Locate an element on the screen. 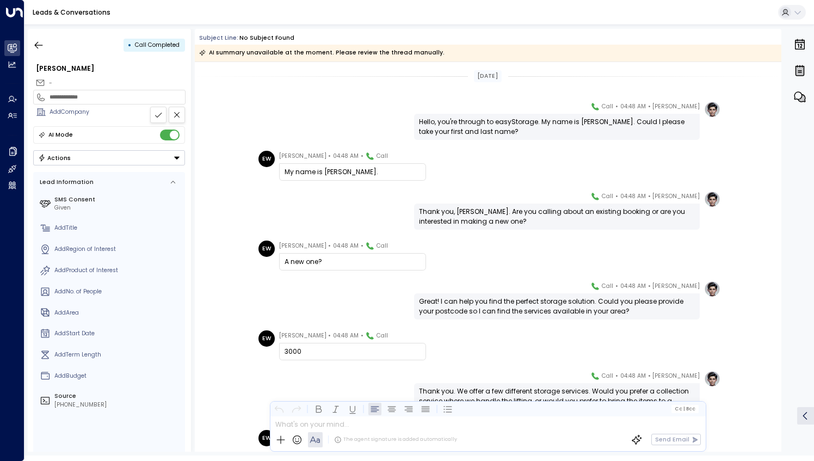  div: Given is located at coordinates (118, 208).